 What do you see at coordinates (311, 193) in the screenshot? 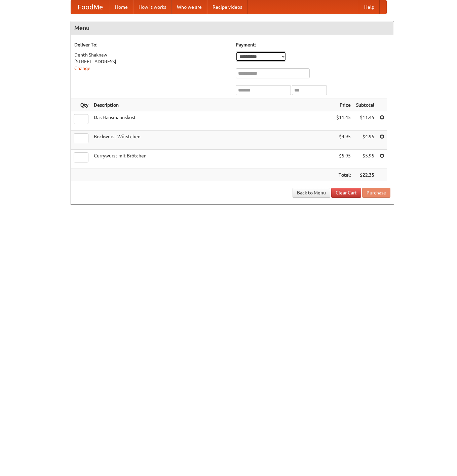
I see `a: Back to Menu` at bounding box center [311, 193].